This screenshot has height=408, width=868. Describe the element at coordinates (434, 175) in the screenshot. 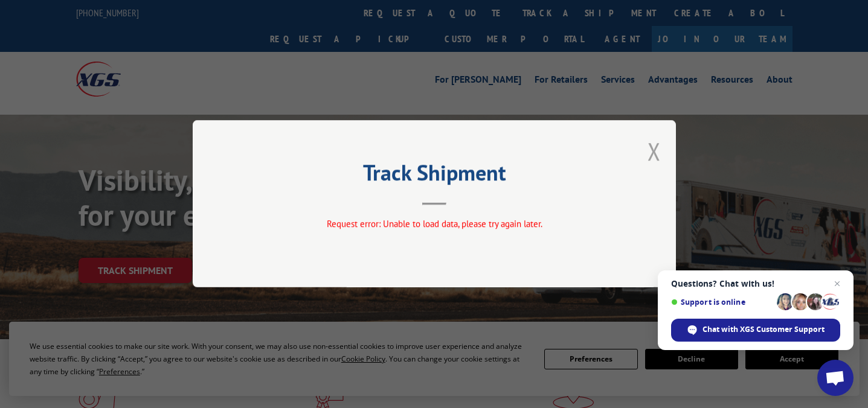

I see `h2: Track Shipment` at that location.